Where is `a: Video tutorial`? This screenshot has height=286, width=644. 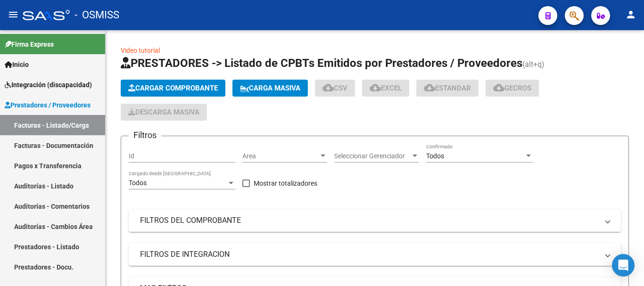 a: Video tutorial is located at coordinates (140, 51).